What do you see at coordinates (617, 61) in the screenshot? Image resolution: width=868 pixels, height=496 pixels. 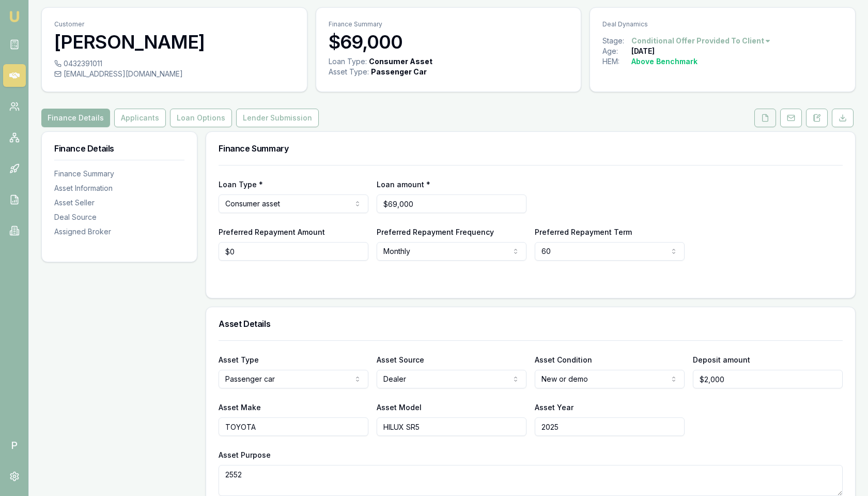 I see `div: HEM:` at bounding box center [617, 61].